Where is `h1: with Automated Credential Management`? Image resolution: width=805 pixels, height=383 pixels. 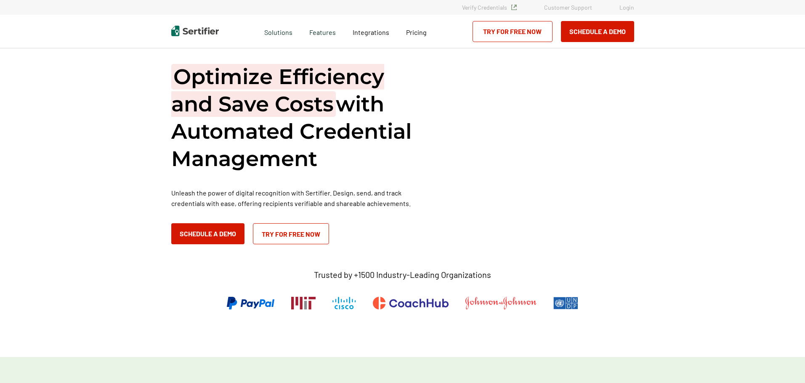 h1: with Automated Credential Management is located at coordinates (298, 118).